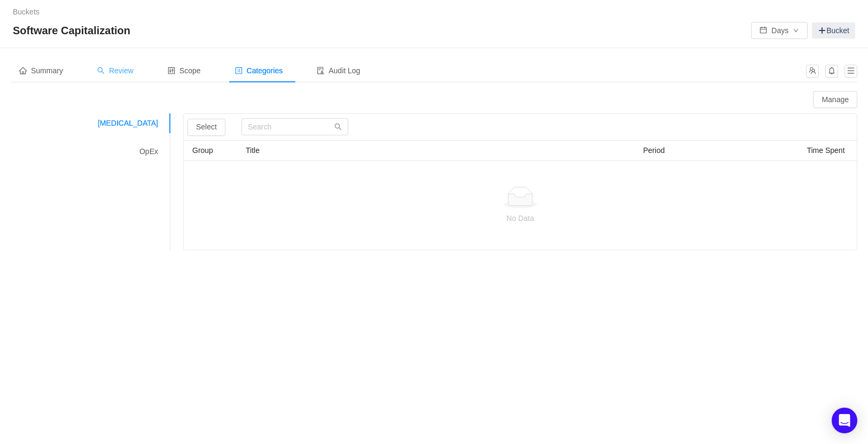 The width and height of the screenshot is (868, 444). What do you see at coordinates (850, 71) in the screenshot?
I see `button: icon: menu` at bounding box center [850, 71].